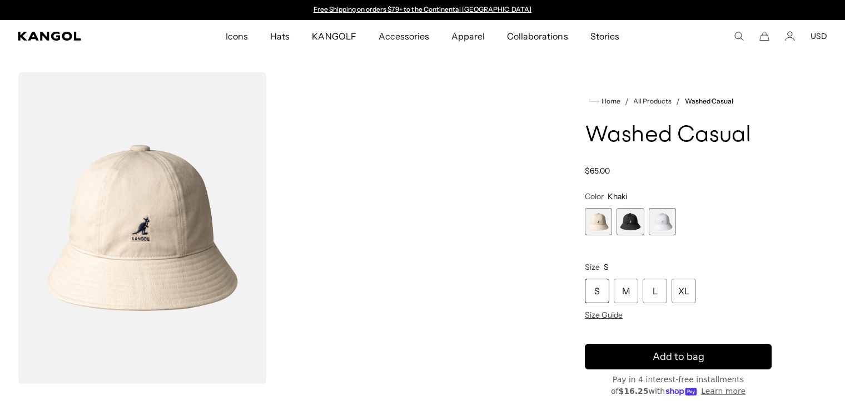 Image resolution: width=845 pixels, height=405 pixels. Describe the element at coordinates (652, 101) in the screenshot. I see `a: All Products` at that location.